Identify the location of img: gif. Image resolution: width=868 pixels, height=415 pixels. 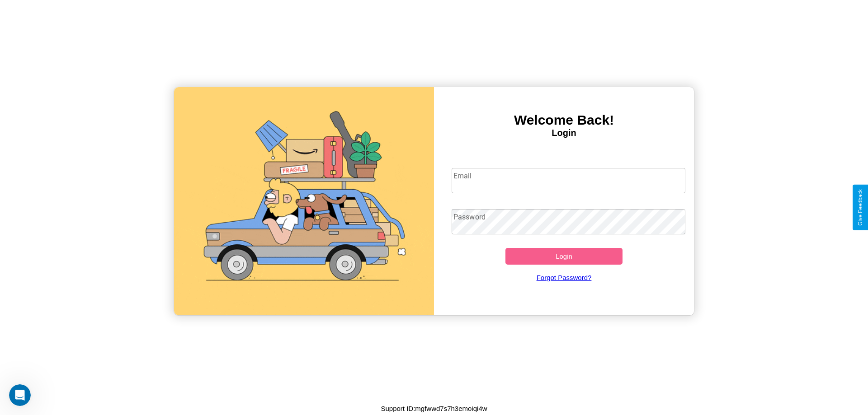
(304, 201).